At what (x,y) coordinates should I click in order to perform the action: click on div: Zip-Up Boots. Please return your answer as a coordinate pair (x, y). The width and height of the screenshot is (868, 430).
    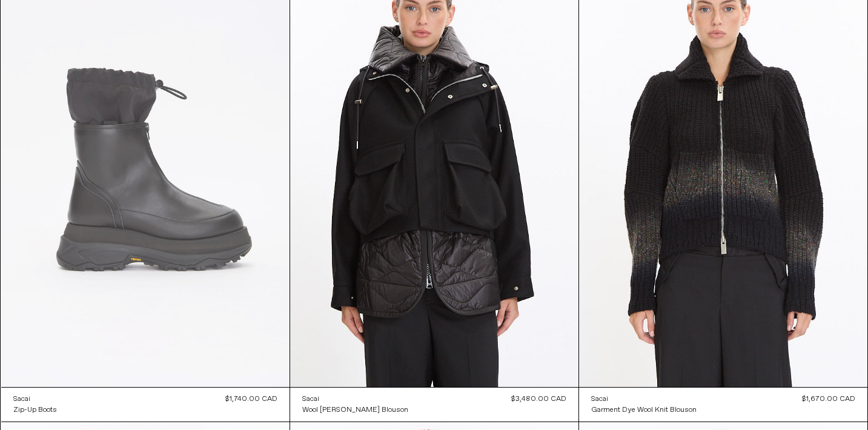
    Looking at the image, I should click on (35, 410).